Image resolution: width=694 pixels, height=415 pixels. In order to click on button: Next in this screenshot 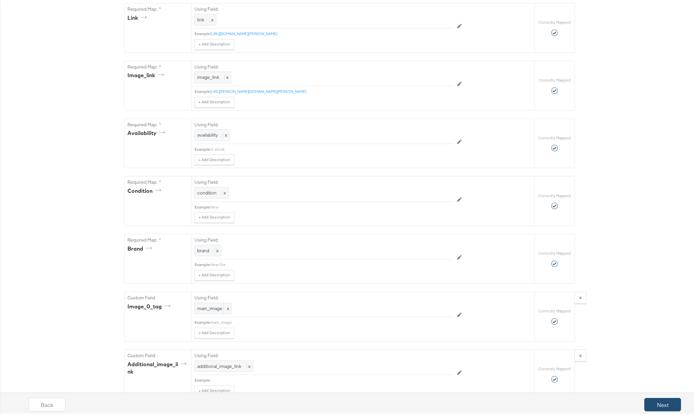, I will do `click(663, 403)`.